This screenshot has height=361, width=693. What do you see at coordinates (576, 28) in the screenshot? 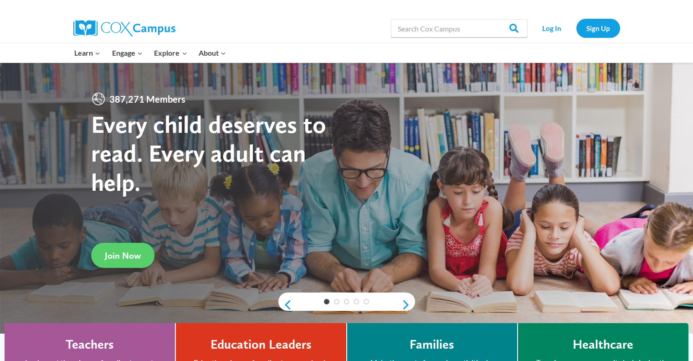
I see `nav: Secondary Navigation` at bounding box center [576, 28].